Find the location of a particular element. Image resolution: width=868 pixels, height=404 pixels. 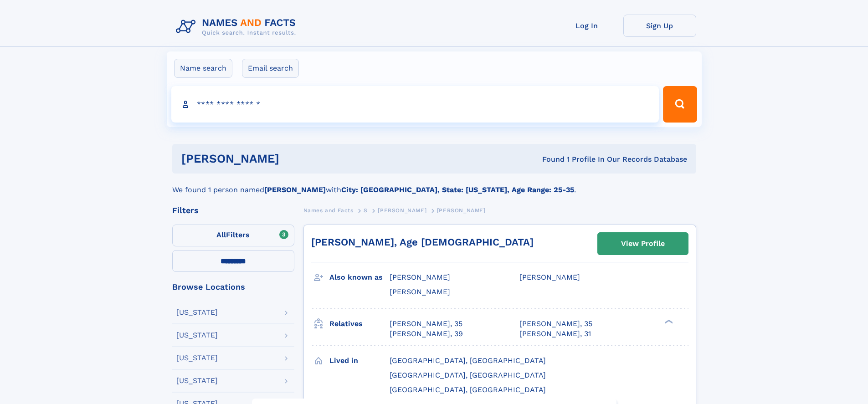

label: Filters is located at coordinates (233, 235).